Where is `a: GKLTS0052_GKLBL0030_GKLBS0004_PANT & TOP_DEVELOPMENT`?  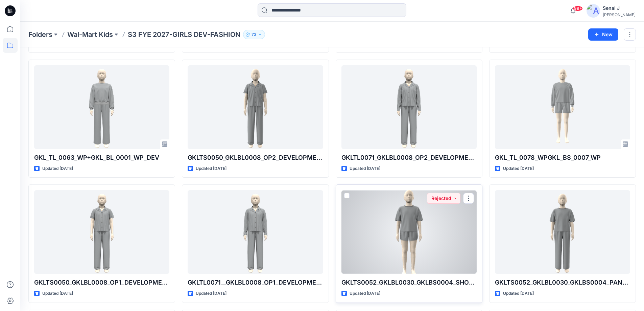
a: GKLTS0052_GKLBL0030_GKLBS0004_PANT & TOP_DEVELOPMENT is located at coordinates (563, 232).